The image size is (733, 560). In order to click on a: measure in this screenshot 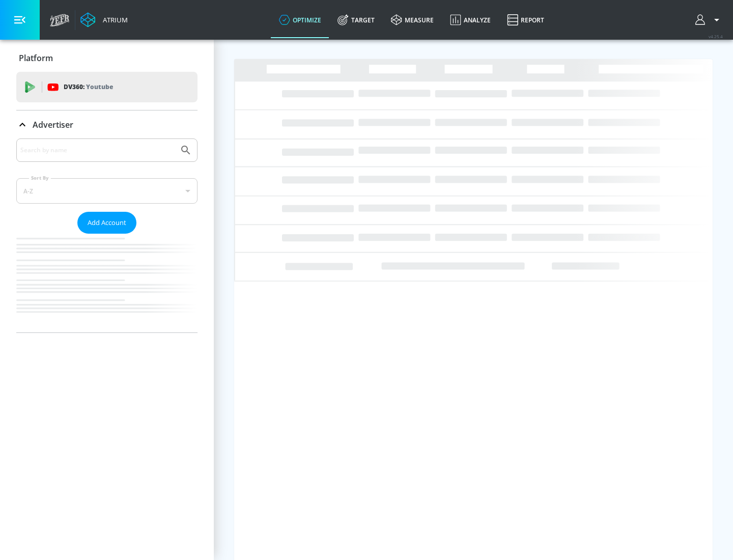, I will do `click(413, 19)`.